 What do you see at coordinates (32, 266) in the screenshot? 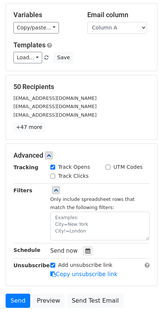
I see `strong: Unsubscribe` at bounding box center [32, 266].